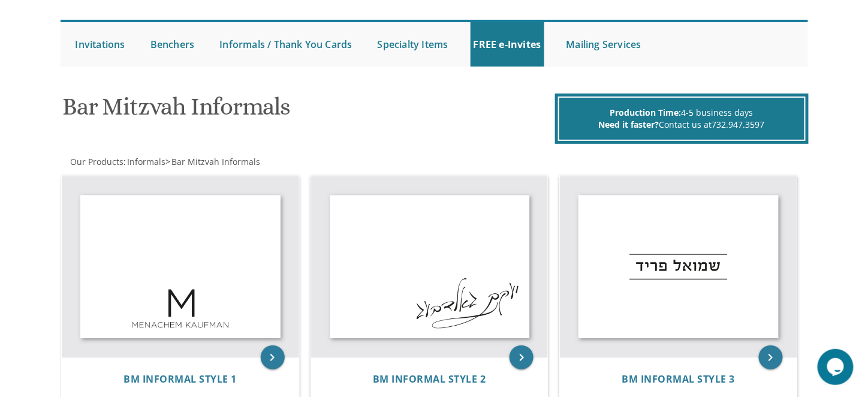 This screenshot has width=868, height=397. I want to click on span: BM Informal Style 3, so click(679, 379).